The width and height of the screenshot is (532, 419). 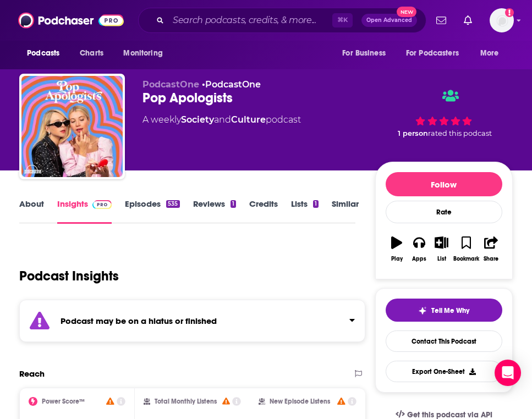 What do you see at coordinates (501, 20) in the screenshot?
I see `img: User Profile` at bounding box center [501, 20].